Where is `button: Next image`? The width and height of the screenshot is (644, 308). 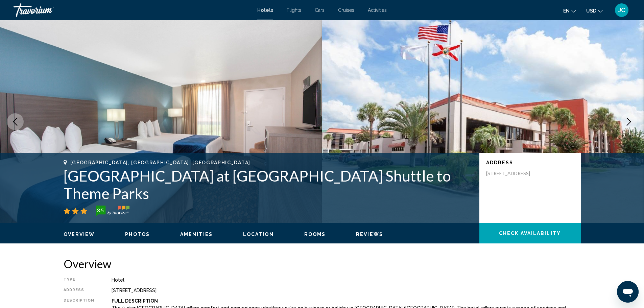 button: Next image is located at coordinates (629, 122).